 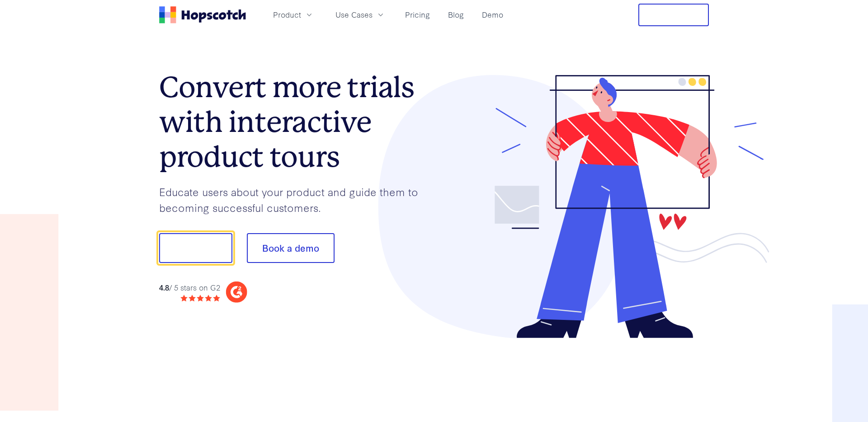 I want to click on button: Book a demo, so click(x=290, y=248).